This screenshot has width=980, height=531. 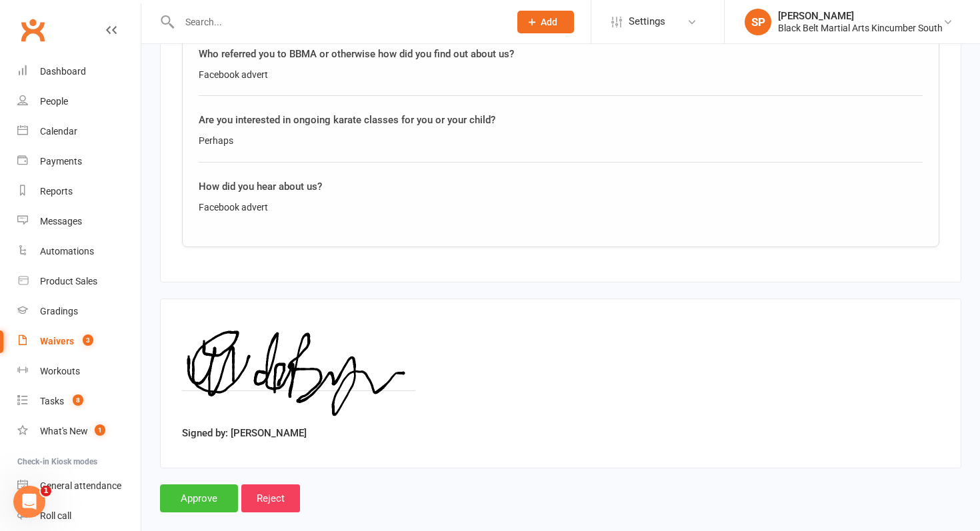 I want to click on input: Search..., so click(x=338, y=22).